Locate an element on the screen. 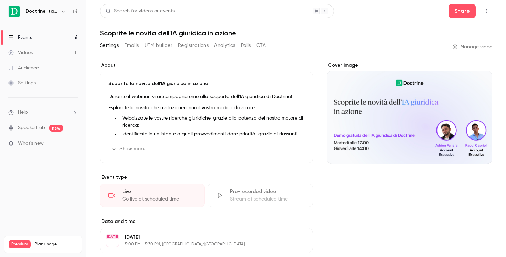 This screenshot has height=257, width=506. div: Live is located at coordinates (159, 191).